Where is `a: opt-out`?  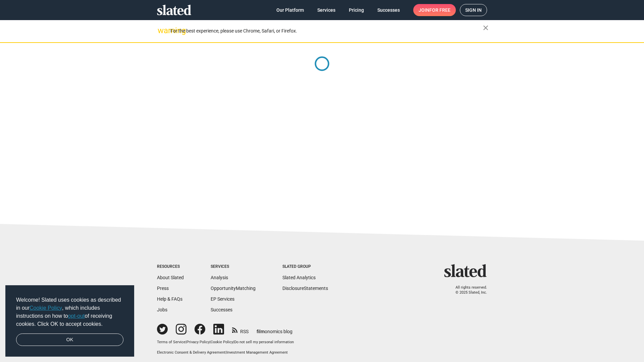
a: opt-out is located at coordinates (76, 316).